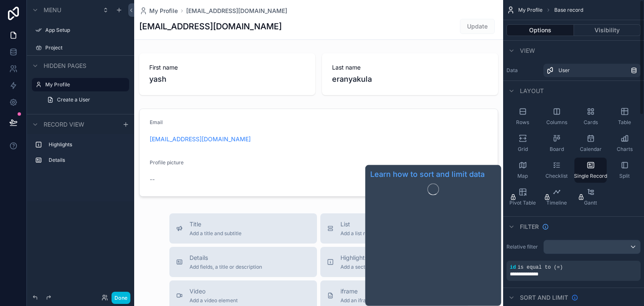  What do you see at coordinates (65, 66) in the screenshot?
I see `span: Hidden pages` at bounding box center [65, 66].